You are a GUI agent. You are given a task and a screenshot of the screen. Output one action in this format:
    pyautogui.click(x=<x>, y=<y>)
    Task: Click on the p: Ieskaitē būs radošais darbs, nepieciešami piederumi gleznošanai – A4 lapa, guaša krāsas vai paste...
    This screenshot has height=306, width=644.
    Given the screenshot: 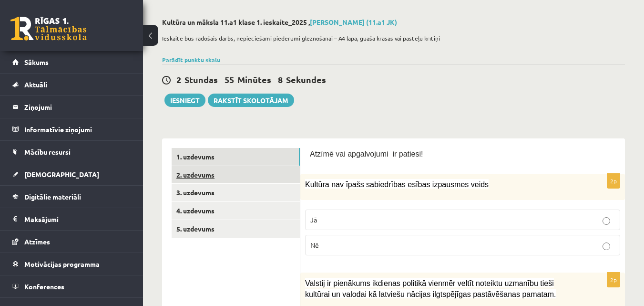 What is the action you would take?
    pyautogui.click(x=391, y=38)
    